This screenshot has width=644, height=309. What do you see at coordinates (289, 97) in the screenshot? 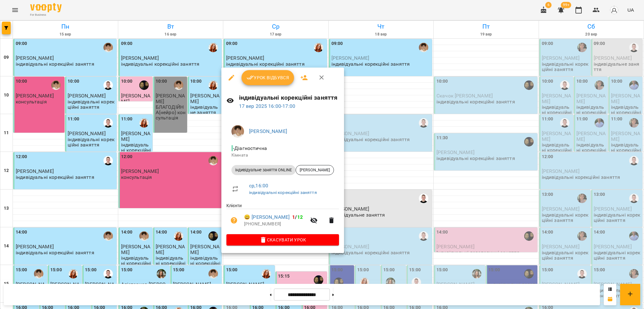
I see `h6: індивідуальні корекційні заняття` at bounding box center [289, 97].